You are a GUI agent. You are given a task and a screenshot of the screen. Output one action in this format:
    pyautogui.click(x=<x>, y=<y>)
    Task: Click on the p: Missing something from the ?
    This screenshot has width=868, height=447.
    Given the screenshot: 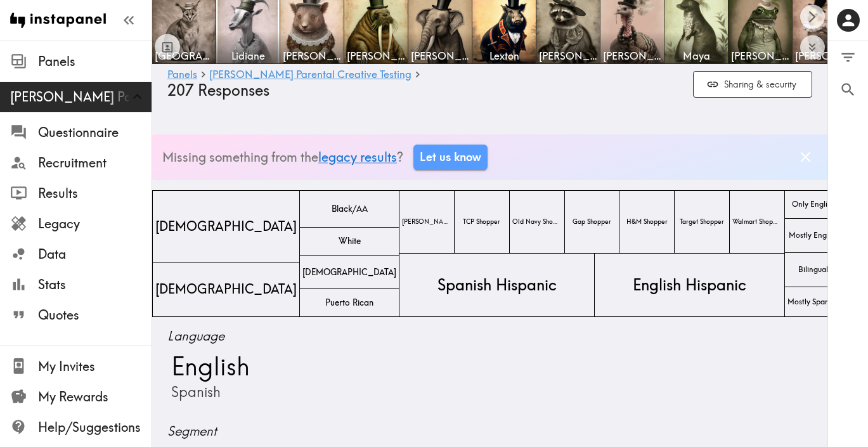 What is the action you would take?
    pyautogui.click(x=283, y=157)
    